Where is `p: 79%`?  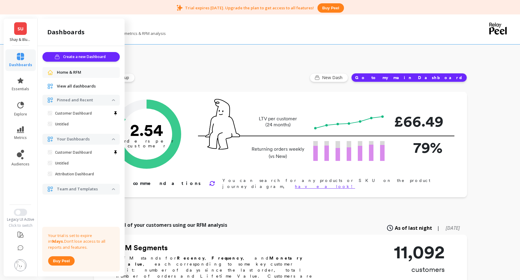 p: 79% is located at coordinates (418, 147).